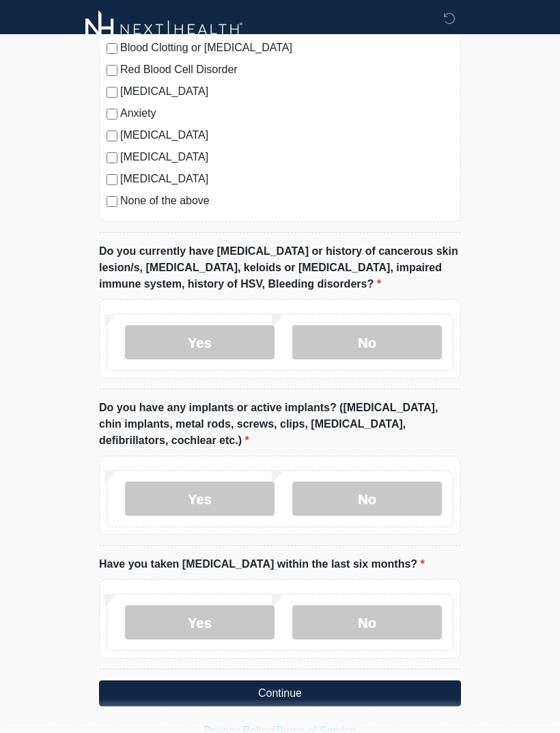 This screenshot has width=560, height=733. I want to click on input: None of the above, so click(112, 202).